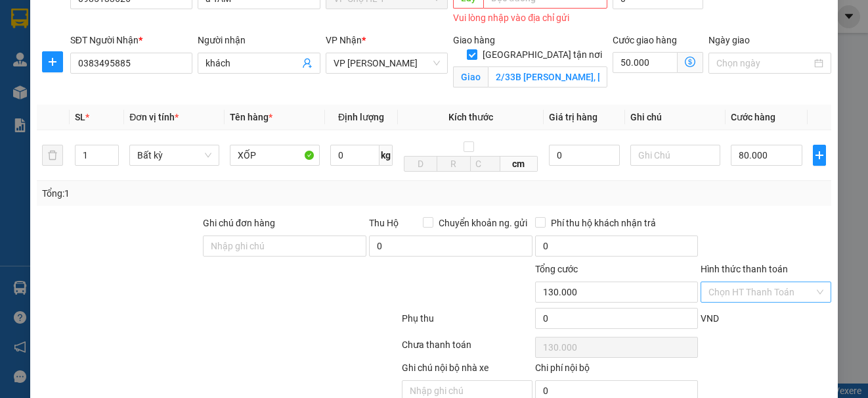  Describe the element at coordinates (729, 40) in the screenshot. I see `label: Ngày giao` at that location.